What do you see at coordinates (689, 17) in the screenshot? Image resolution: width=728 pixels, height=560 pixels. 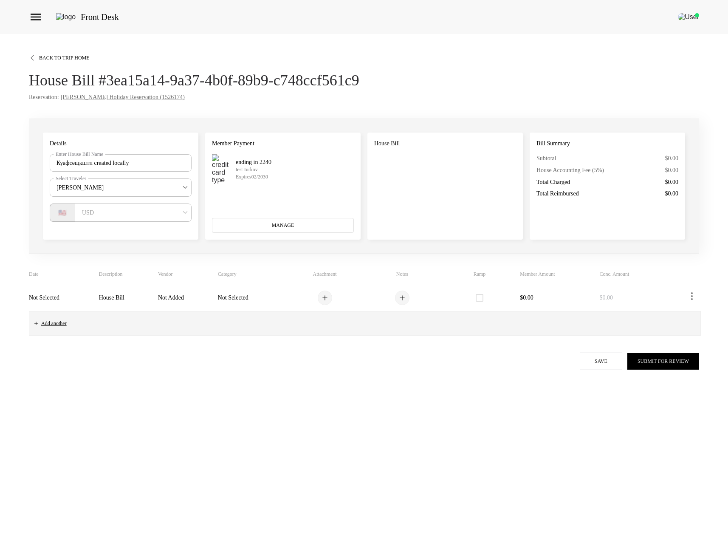 I see `img: User` at bounding box center [689, 17].